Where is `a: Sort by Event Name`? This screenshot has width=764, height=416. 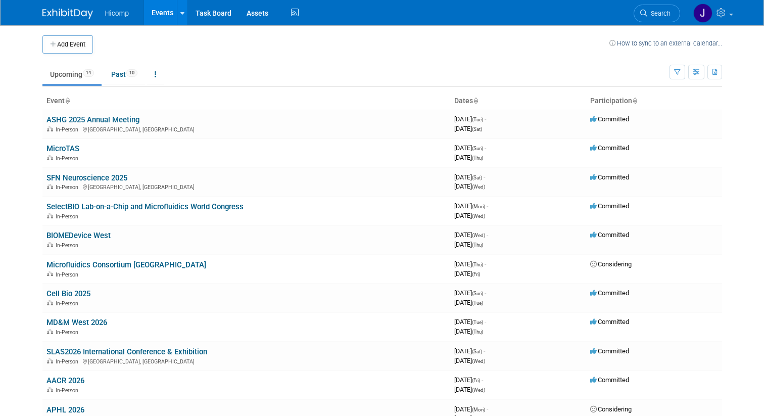 a: Sort by Event Name is located at coordinates (67, 101).